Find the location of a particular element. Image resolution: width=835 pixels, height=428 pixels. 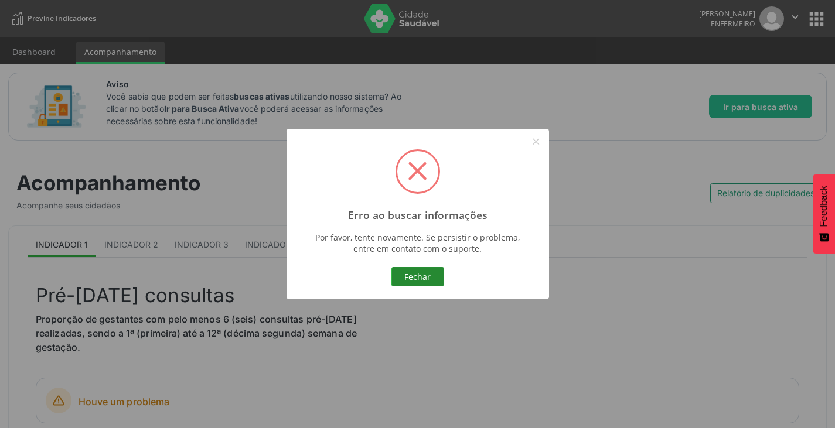

div: Por favor, tente novamente. Se persistir o problema, entre em contato com o suporte. is located at coordinates (417, 243).